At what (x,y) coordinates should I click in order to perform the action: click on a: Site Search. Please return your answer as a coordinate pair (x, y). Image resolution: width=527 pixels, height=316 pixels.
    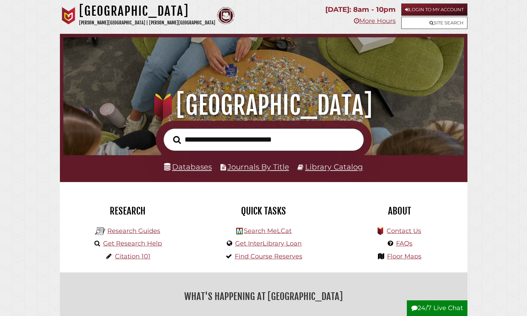
    Looking at the image, I should click on (435, 23).